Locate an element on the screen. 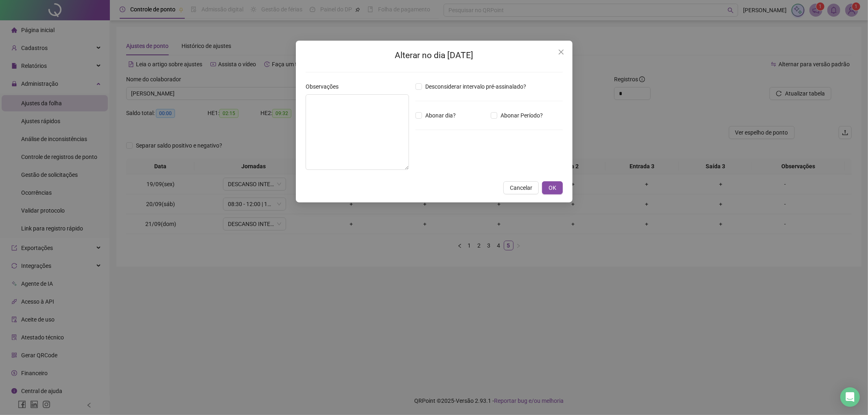  div: Open Intercom Messenger is located at coordinates (850, 397).